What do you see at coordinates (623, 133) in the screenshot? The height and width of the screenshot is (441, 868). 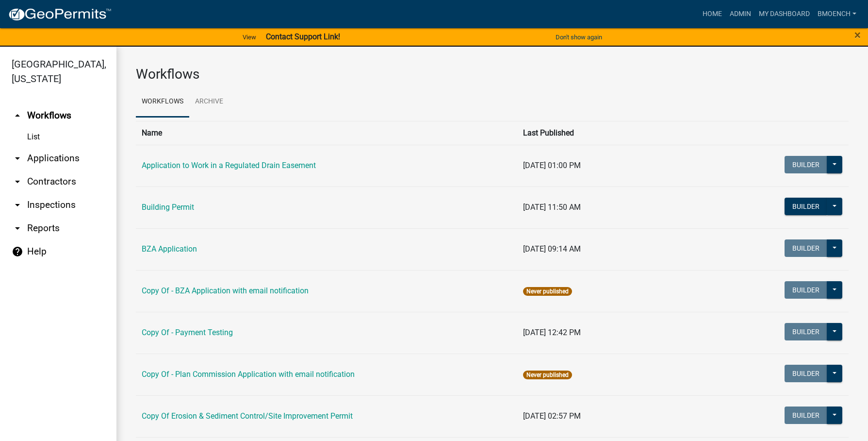 I see `th: Last Published` at bounding box center [623, 133].